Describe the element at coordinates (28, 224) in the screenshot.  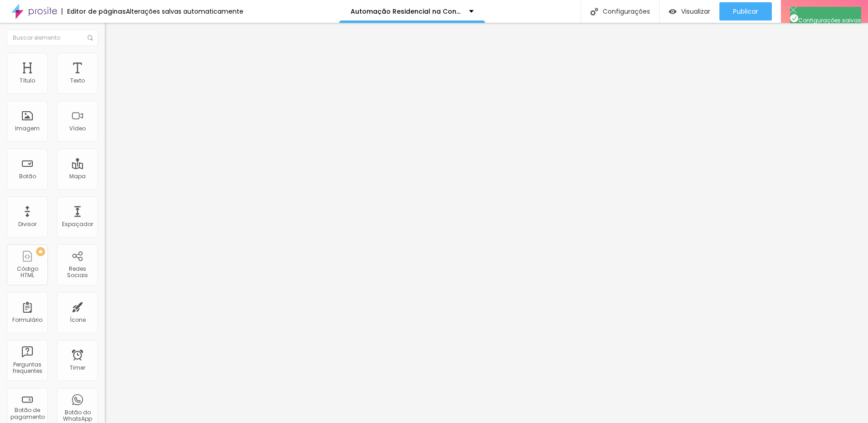
I see `div: Divisor` at that location.